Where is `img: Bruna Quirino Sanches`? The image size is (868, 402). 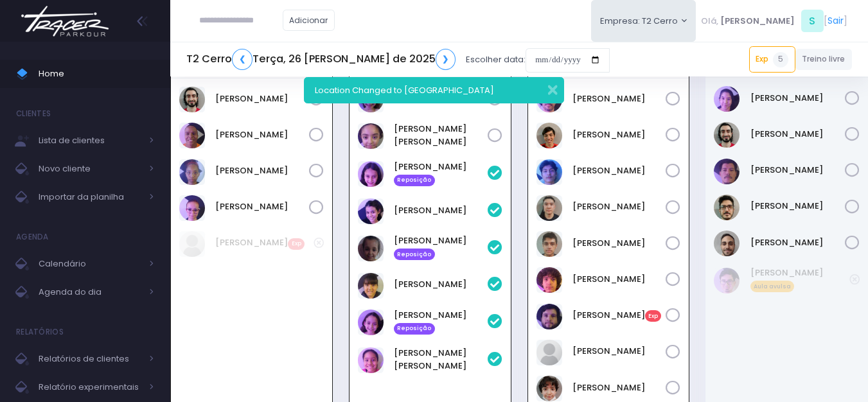
img: Bruna Quirino Sanches is located at coordinates (371, 174).